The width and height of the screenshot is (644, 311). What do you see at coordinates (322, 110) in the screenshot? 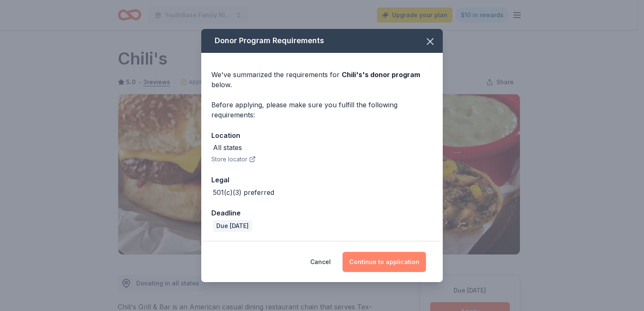
I see `div: Before applying, please make sure you fulfill the following requirements:` at bounding box center [322, 110].